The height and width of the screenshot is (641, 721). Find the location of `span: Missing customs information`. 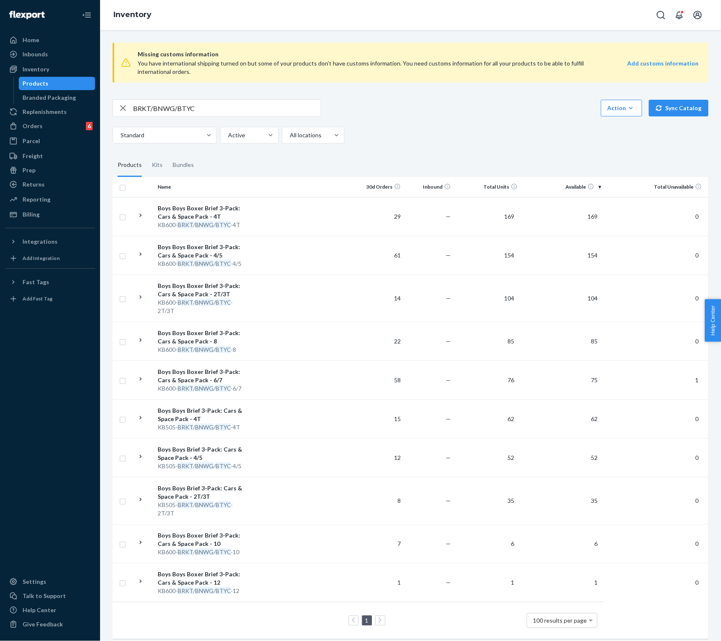

span: Missing customs information is located at coordinates (418, 54).